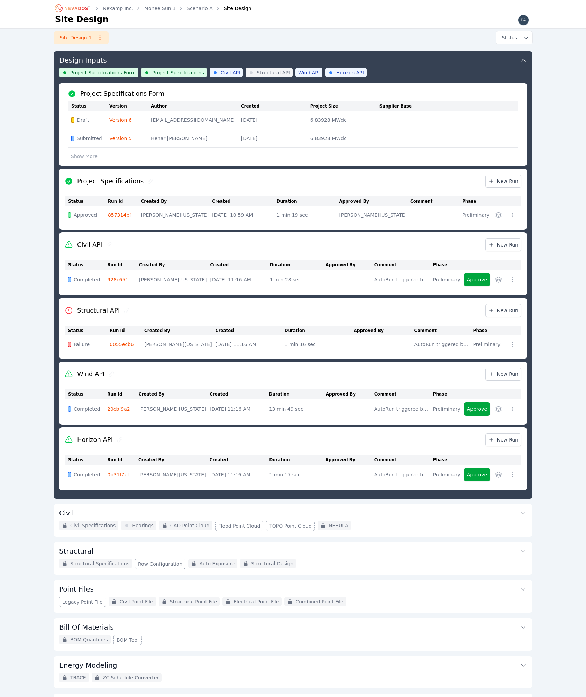 The width and height of the screenshot is (586, 697). I want to click on div: Design InputsProject Specifications FormProject SpecificationsCivil APIStructural APIWind APIHori..., so click(293, 275).